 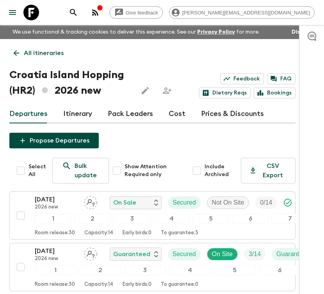 What do you see at coordinates (281, 79) in the screenshot?
I see `a: FAQ` at bounding box center [281, 79].